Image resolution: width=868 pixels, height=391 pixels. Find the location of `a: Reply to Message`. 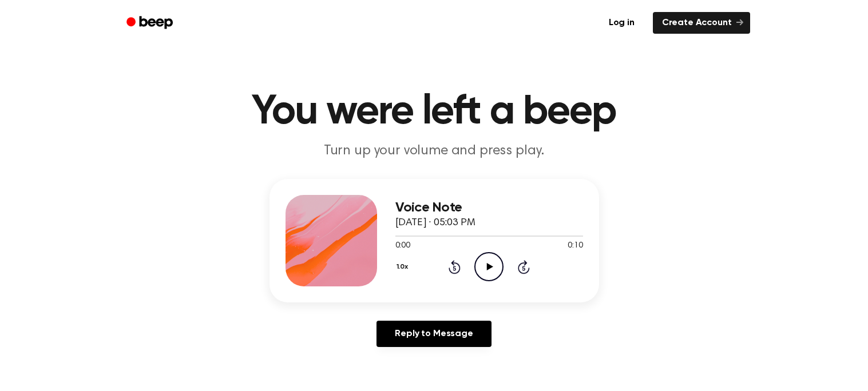

a: Reply to Message is located at coordinates (434, 334).